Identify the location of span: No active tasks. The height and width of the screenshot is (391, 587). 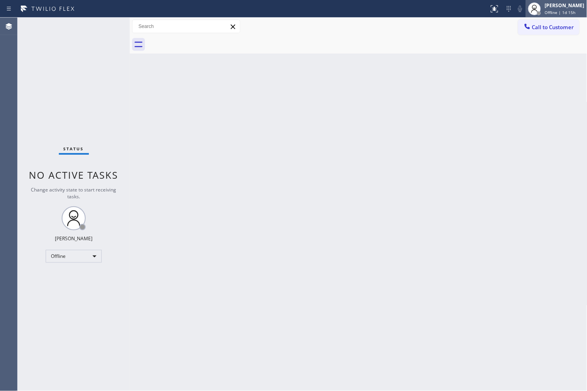
(74, 175).